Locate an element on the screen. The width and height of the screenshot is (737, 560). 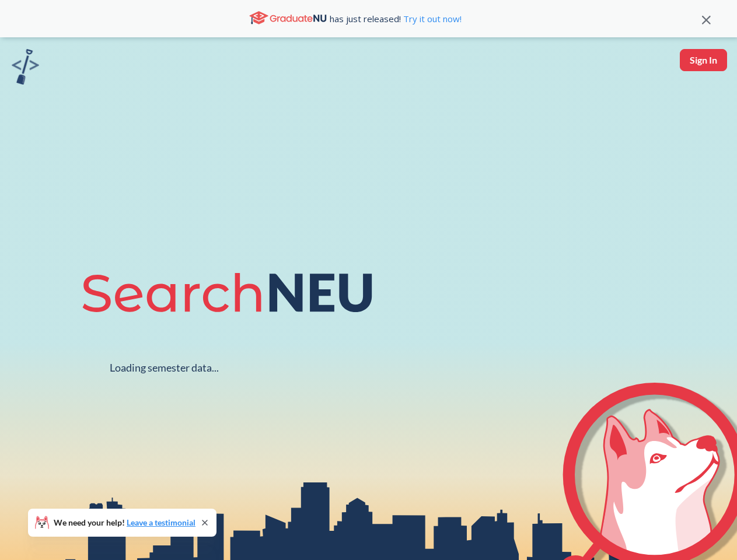
span: We need your help! is located at coordinates (124, 523).